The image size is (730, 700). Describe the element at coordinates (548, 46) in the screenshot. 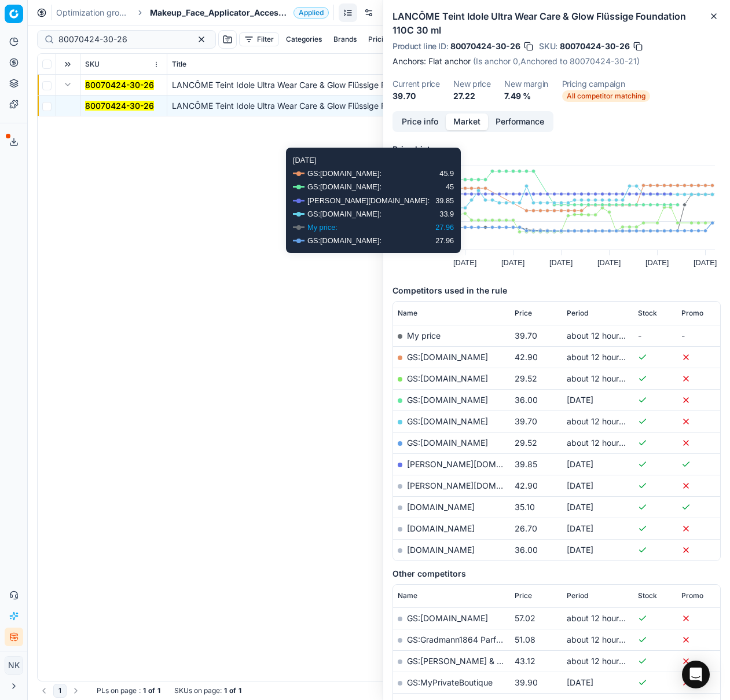

I see `span: SKU :` at that location.